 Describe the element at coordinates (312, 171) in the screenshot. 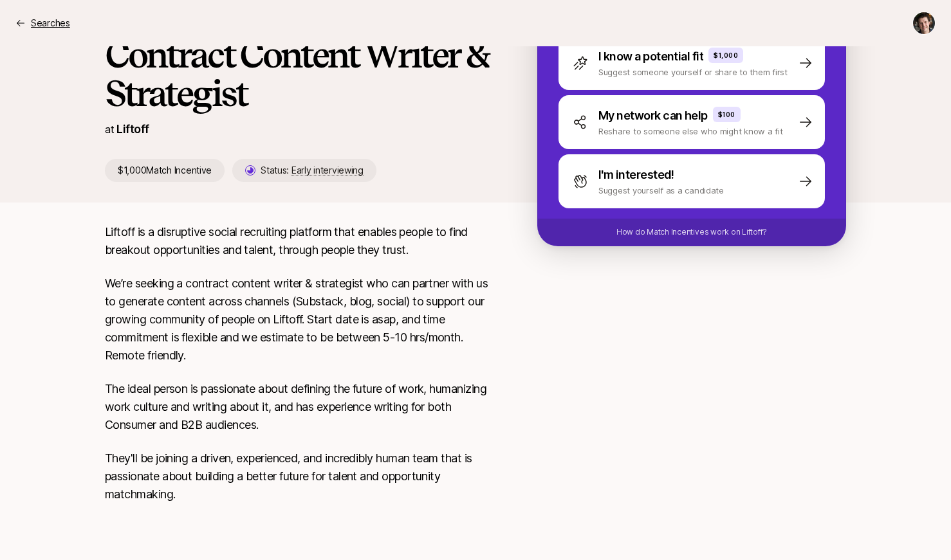

I see `p: Status:` at that location.